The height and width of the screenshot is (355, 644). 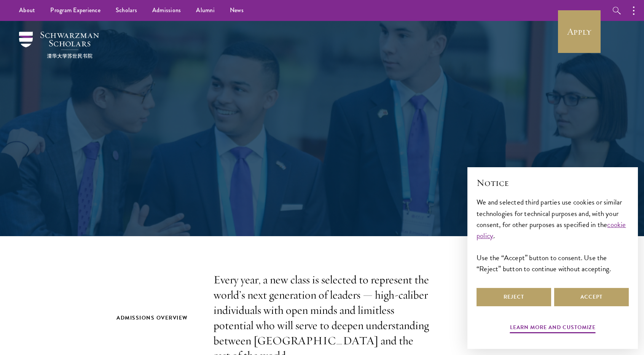 I want to click on button: Accept, so click(x=591, y=297).